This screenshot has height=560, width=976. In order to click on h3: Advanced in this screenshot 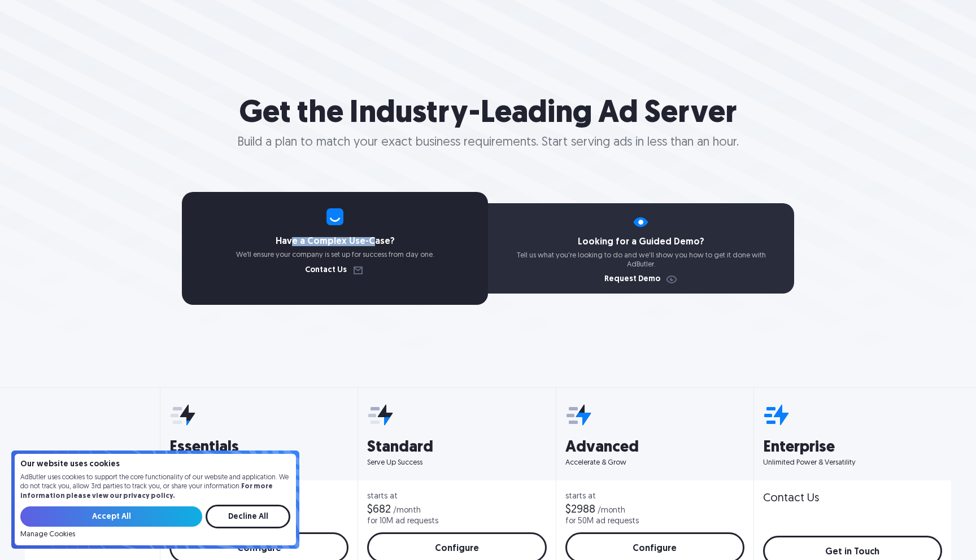, I will do `click(654, 448)`.